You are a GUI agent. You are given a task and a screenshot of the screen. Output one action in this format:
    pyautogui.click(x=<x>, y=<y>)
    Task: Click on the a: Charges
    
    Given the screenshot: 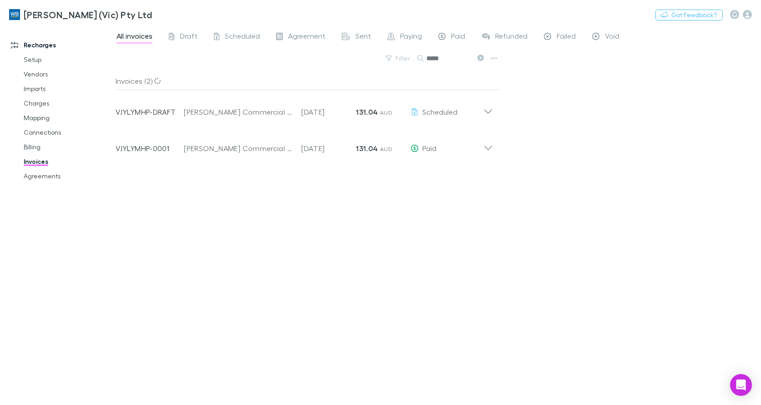 What is the action you would take?
    pyautogui.click(x=67, y=103)
    